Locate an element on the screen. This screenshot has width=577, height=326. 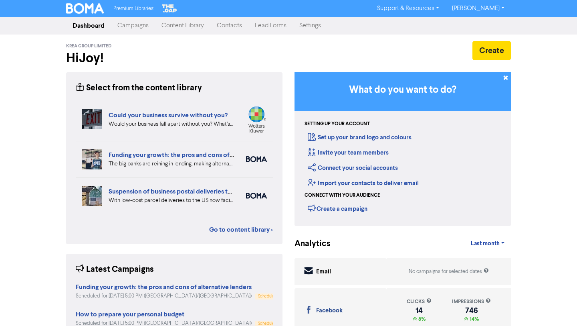
img: wolterskluwer is located at coordinates (257, 119).